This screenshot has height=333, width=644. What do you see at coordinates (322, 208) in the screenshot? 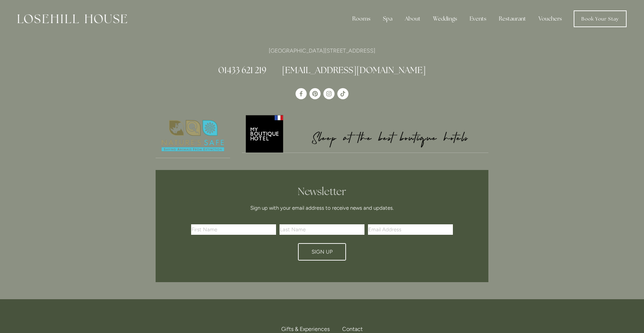
I see `p: Sign up with your email address to receive news and updates.` at bounding box center [322, 208].